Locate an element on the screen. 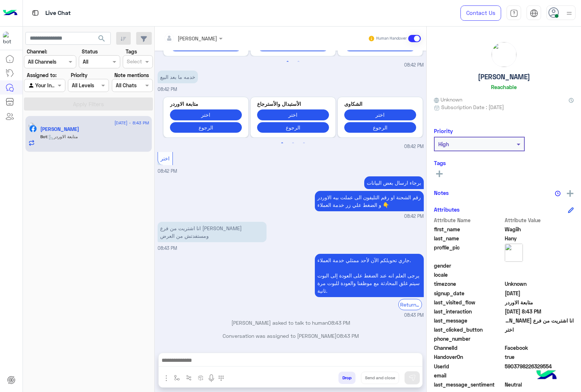 The image size is (581, 392). span: HandoverOn is located at coordinates (469, 357).